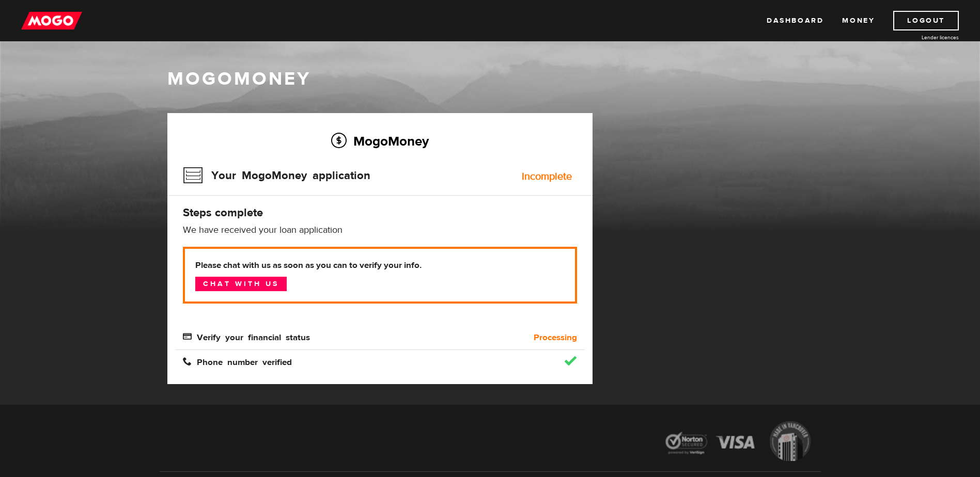  Describe the element at coordinates (380, 266) in the screenshot. I see `b: Please chat with us as soon as you can to verify your info.` at that location.